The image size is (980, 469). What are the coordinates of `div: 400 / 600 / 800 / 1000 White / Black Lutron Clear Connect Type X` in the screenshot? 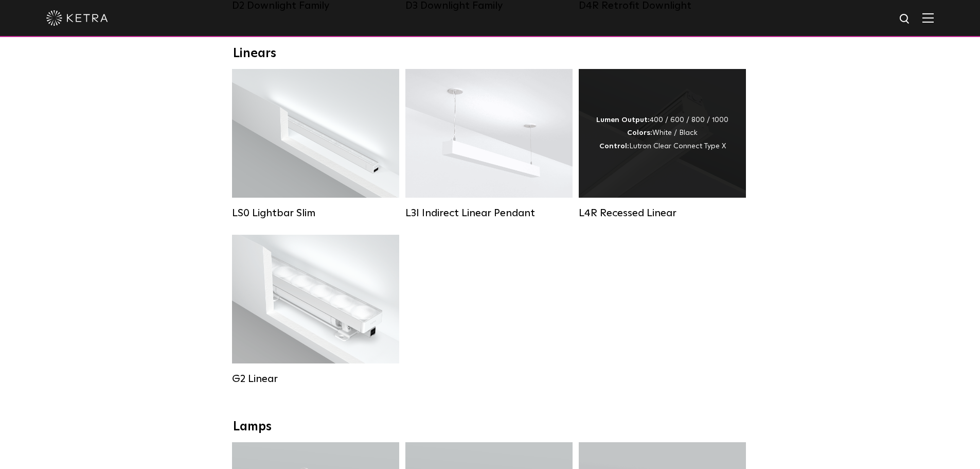 It's located at (662, 133).